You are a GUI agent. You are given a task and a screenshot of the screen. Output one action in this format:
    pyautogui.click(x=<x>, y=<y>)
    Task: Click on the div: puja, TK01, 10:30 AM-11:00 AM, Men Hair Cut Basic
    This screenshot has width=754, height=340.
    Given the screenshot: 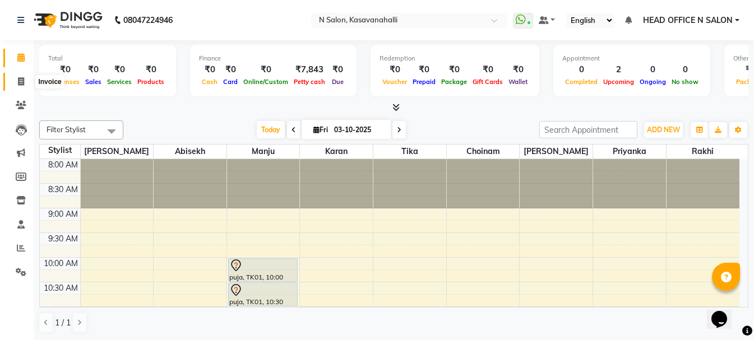 What is the action you would take?
    pyautogui.click(x=263, y=294)
    